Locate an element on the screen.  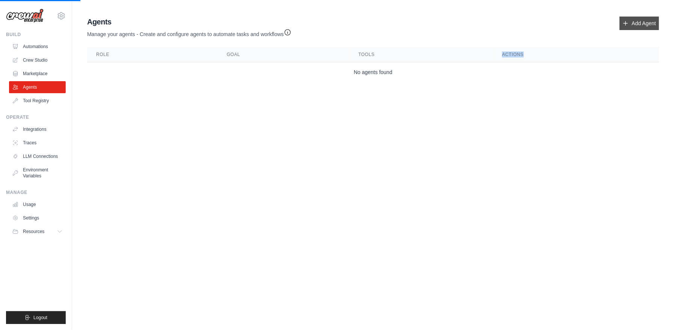
a: Automations is located at coordinates (37, 47).